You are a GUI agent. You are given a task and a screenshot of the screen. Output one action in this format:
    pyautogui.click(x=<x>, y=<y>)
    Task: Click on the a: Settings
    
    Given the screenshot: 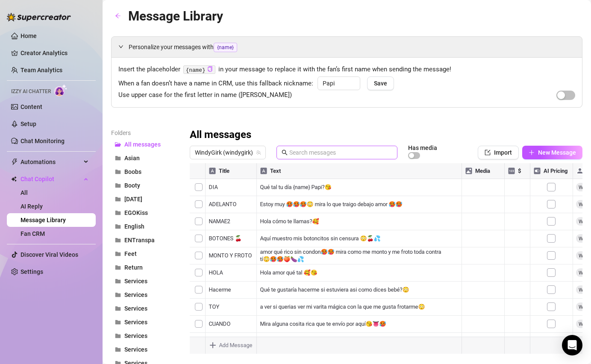 What is the action you would take?
    pyautogui.click(x=31, y=272)
    